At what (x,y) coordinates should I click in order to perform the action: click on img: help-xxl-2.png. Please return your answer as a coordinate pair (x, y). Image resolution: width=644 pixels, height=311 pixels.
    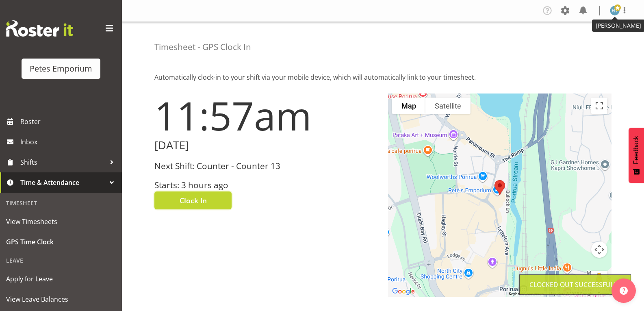
    Looking at the image, I should click on (624, 290).